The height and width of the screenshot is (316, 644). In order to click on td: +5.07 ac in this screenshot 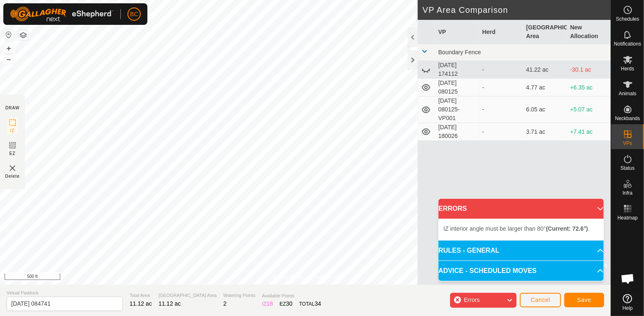, I will do `click(589, 110)`.